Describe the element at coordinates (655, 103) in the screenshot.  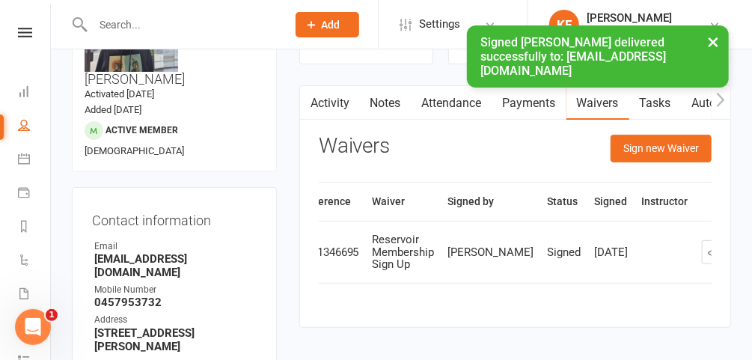
I see `a: Tasks` at that location.